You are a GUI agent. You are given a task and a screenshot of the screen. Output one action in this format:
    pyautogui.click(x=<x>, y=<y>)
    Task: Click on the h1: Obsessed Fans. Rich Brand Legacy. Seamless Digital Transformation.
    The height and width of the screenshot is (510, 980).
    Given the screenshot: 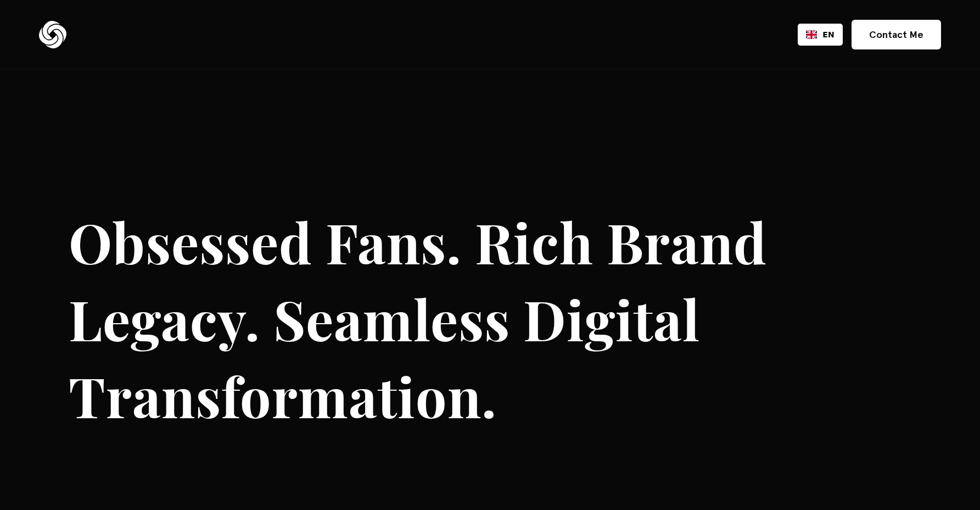 What is the action you would take?
    pyautogui.click(x=490, y=318)
    